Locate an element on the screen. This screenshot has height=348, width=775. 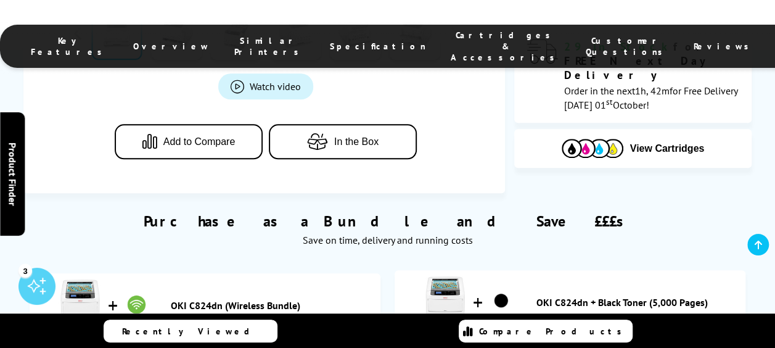
a: OKI C824dn (Wireless Bundle) is located at coordinates (272, 305).